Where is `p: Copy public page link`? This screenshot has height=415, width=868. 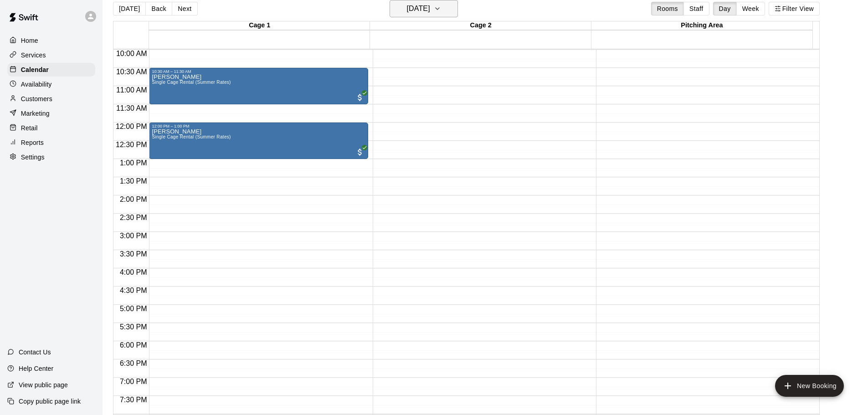
p: Copy public page link is located at coordinates (49, 401).